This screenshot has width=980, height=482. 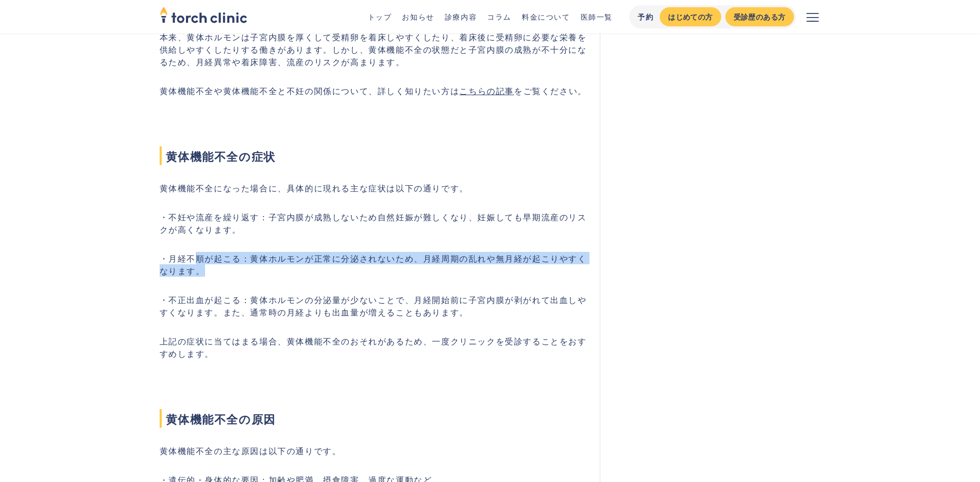 What do you see at coordinates (374, 90) in the screenshot?
I see `p: 黄体機能不全や黄体機能不全と不妊の関係について、詳しく知りたい方は をご覧ください。` at bounding box center [374, 90].